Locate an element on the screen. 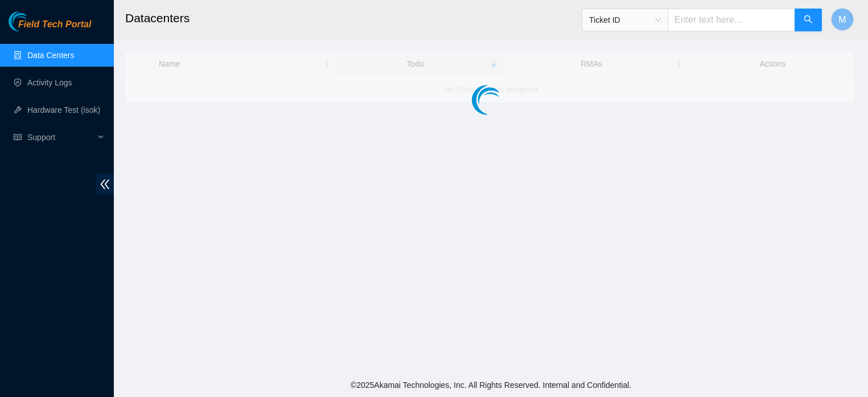 This screenshot has width=868, height=397. img: Akamai Technologies is located at coordinates (33, 21).